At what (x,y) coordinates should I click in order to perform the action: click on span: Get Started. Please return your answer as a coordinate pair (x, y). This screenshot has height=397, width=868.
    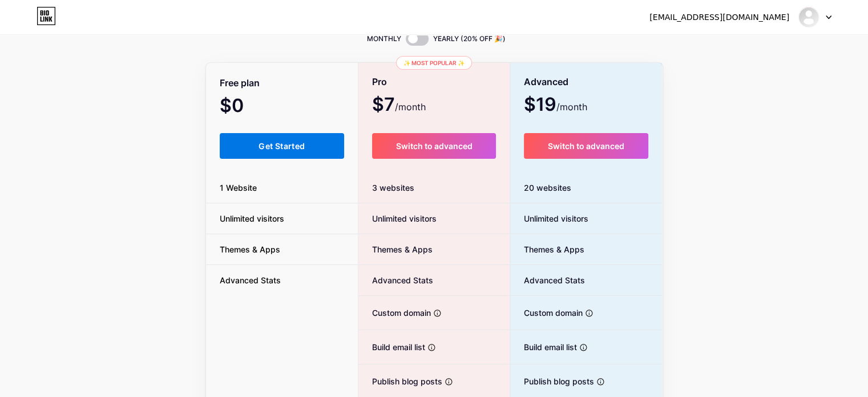
    Looking at the image, I should click on (281, 145).